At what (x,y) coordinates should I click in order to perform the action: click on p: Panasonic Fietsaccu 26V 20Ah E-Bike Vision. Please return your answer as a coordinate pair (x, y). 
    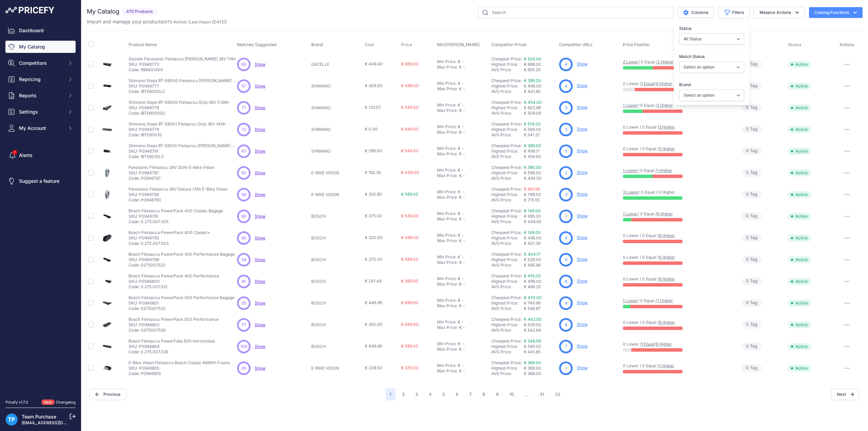
    Looking at the image, I should click on (171, 168).